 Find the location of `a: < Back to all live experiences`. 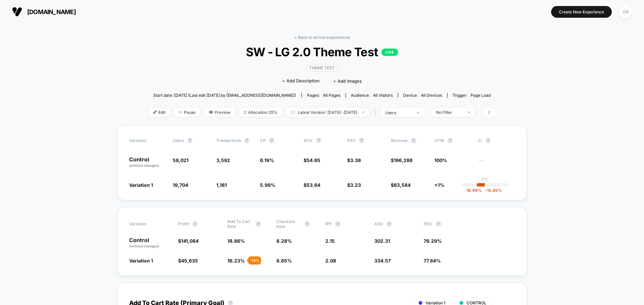

a: < Back to all live experiences is located at coordinates (322, 37).